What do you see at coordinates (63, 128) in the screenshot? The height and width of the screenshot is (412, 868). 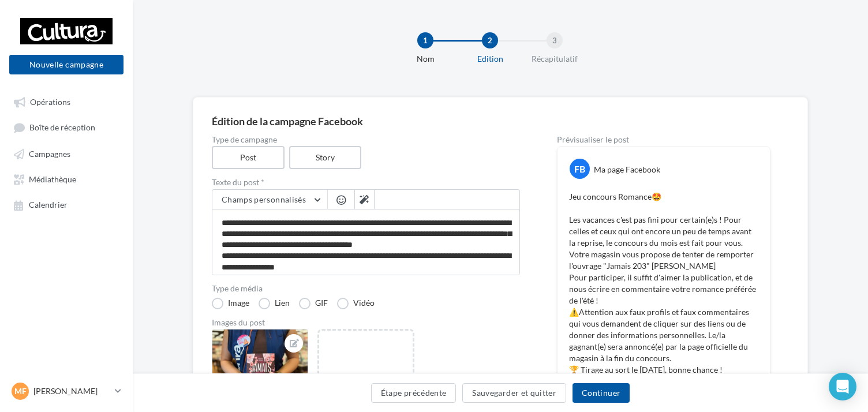 I see `span: Boîte de réception` at bounding box center [63, 128].